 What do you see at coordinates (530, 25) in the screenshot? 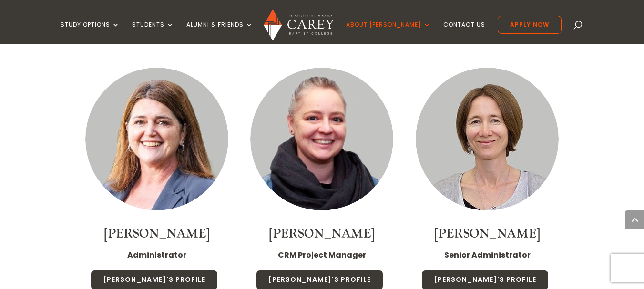
I see `a: Apply Now` at bounding box center [530, 25].